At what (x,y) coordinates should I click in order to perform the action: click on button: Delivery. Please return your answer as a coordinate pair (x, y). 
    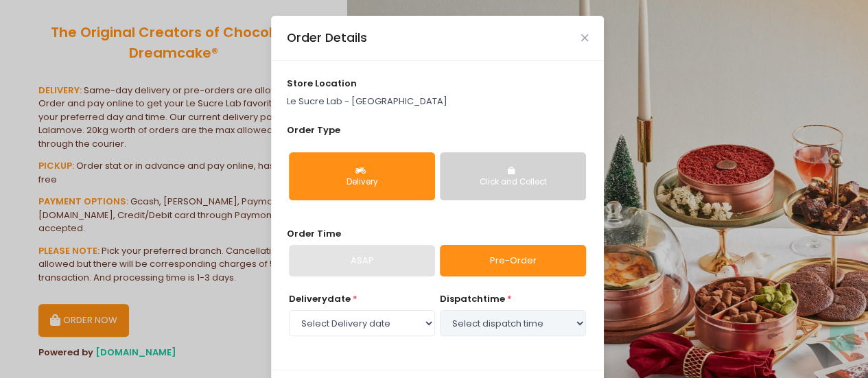
    Looking at the image, I should click on (361, 176).